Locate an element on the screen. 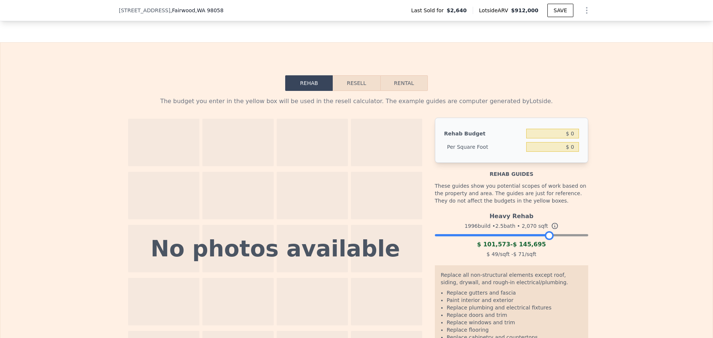  span: $ 49 is located at coordinates (492, 254).